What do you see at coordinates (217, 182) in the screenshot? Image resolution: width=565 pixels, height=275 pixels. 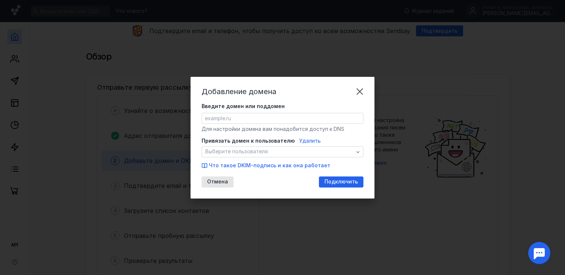 I see `span: Отмена` at bounding box center [217, 182].